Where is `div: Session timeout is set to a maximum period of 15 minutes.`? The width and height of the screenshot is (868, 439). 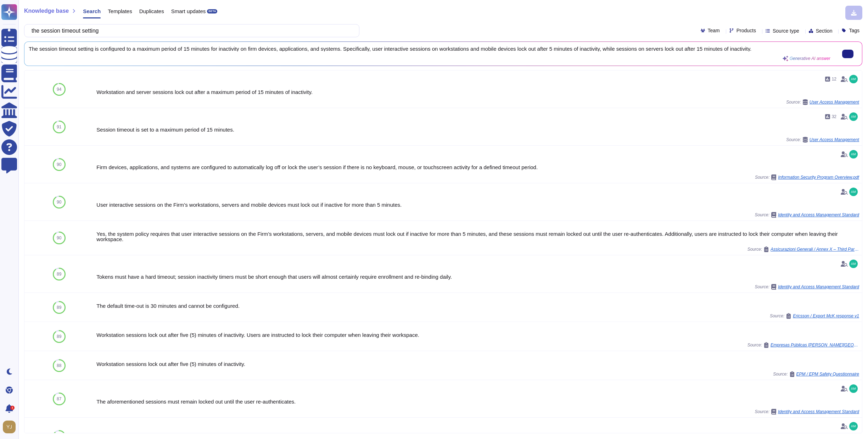 div: Session timeout is set to a maximum period of 15 minutes. is located at coordinates (478, 130).